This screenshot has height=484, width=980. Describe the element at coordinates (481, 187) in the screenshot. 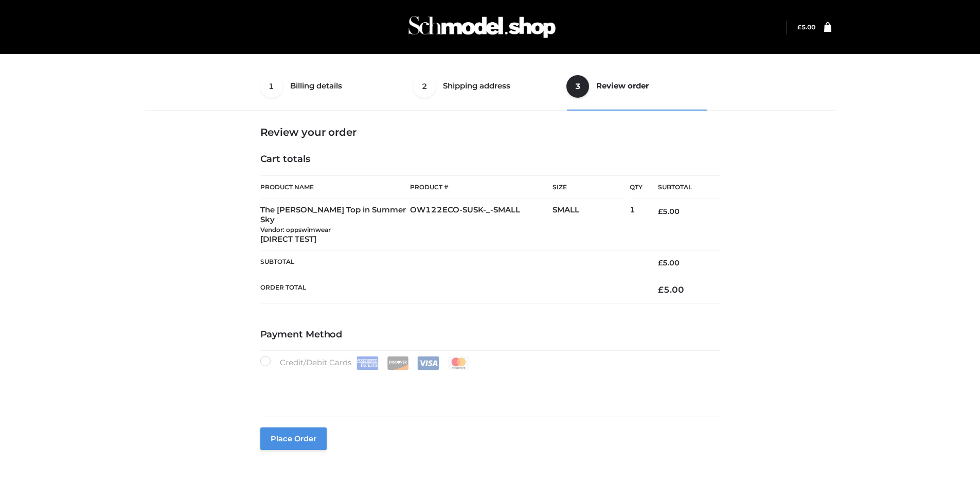

I see `th: Product #` at that location.